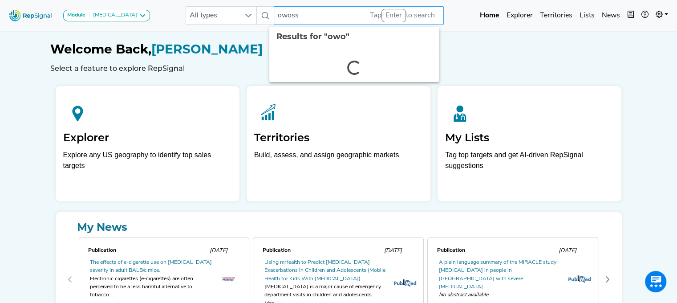  Describe the element at coordinates (403, 16) in the screenshot. I see `div: Tap to search` at that location.